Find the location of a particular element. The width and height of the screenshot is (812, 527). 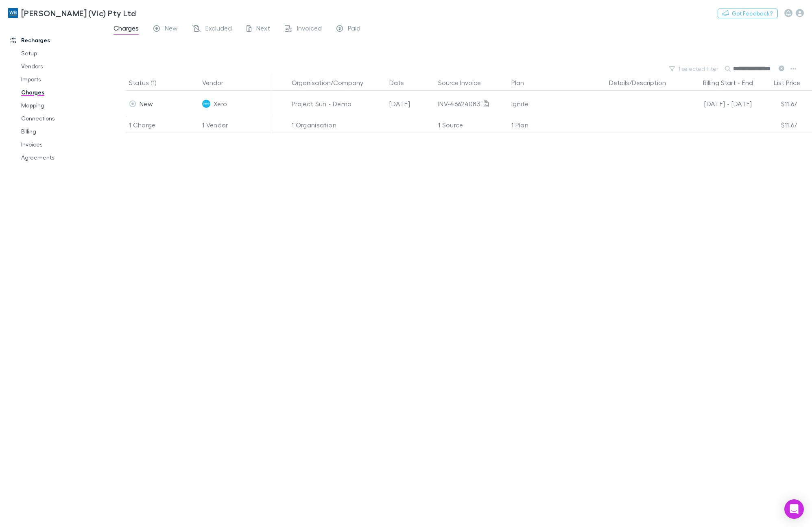

div: Open Intercom Messenger is located at coordinates (794, 509).